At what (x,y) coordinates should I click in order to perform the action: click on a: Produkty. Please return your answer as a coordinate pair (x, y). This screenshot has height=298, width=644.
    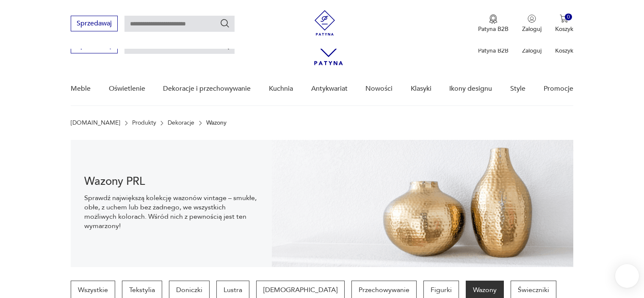
    Looking at the image, I should click on (144, 123).